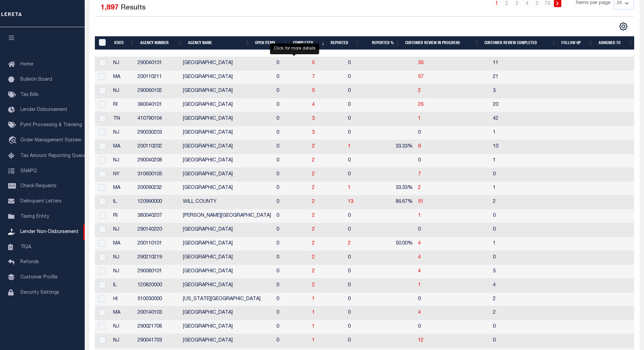  What do you see at coordinates (526, 285) in the screenshot?
I see `td: 4` at bounding box center [526, 285].